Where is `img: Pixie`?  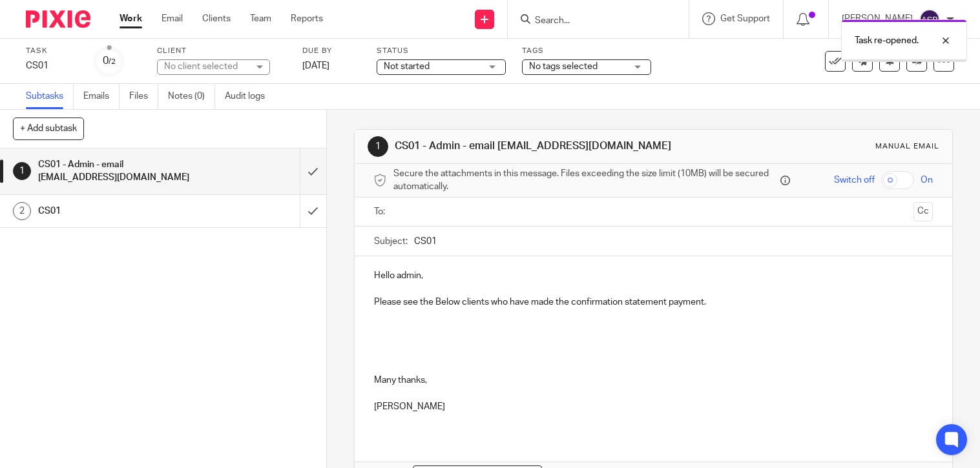 img: Pixie is located at coordinates (58, 18).